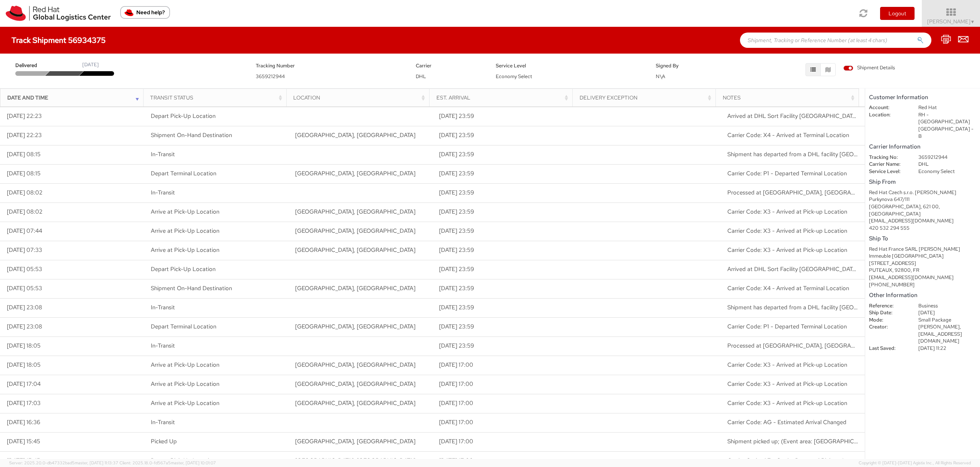  Describe the element at coordinates (330, 66) in the screenshot. I see `h5: Tracking Number` at that location.